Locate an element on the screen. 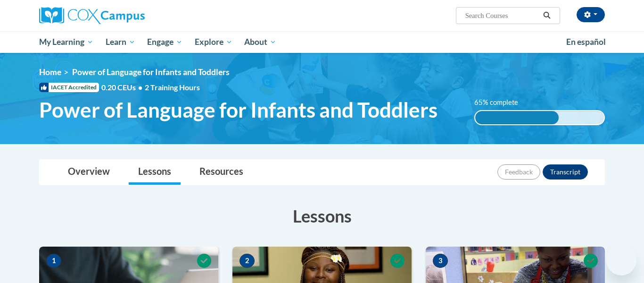 This screenshot has height=283, width=644. h3: Lessons is located at coordinates (322, 216).